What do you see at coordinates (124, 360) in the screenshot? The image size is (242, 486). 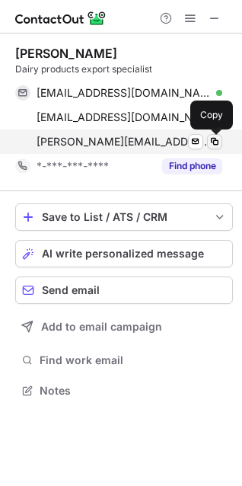 I see `button: Find work email` at bounding box center [124, 360].